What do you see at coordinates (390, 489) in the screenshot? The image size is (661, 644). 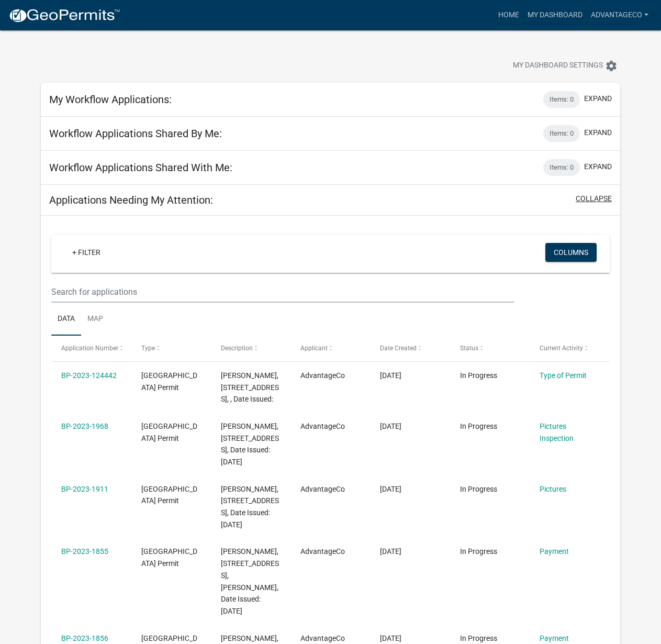 I see `span: 04/19/2023` at bounding box center [390, 489].